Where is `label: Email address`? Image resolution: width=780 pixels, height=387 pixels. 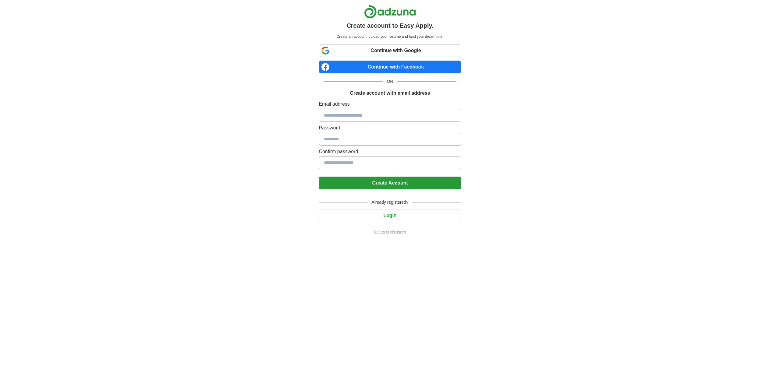
label: Email address is located at coordinates (390, 104).